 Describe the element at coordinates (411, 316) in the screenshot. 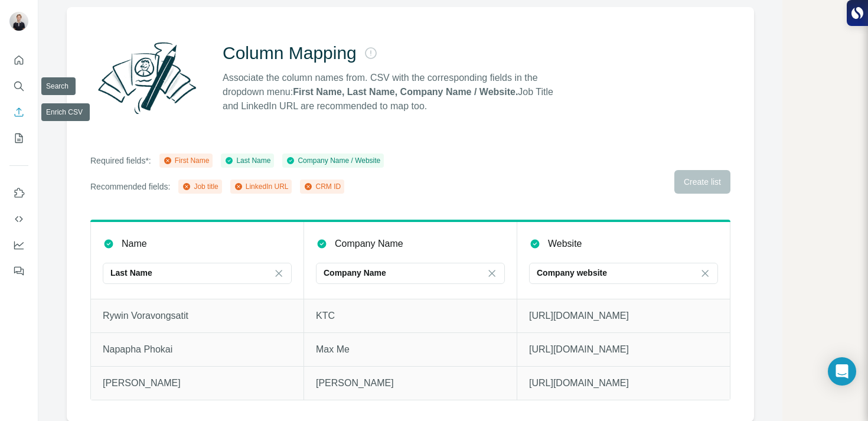

I see `p: KTC` at that location.